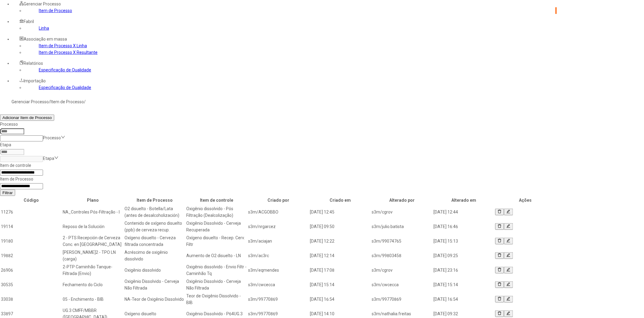  I want to click on td: s3m/ac3rc, so click(279, 256).